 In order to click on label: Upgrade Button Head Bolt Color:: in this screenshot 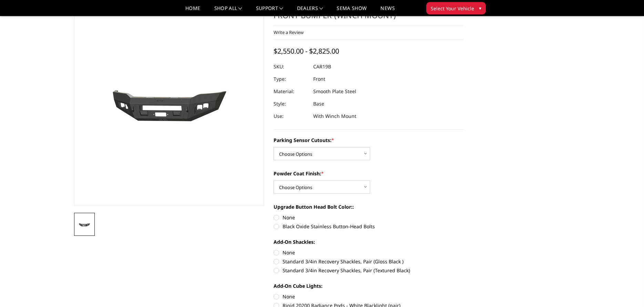, I will do `click(369, 207)`.